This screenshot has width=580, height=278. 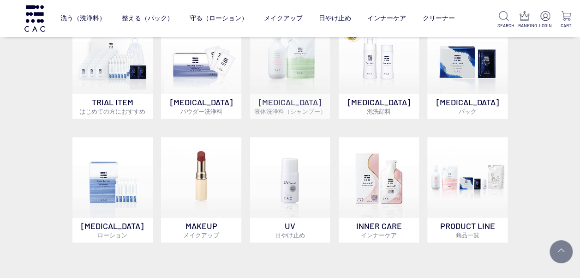 What do you see at coordinates (272, 38) in the screenshot?
I see `a: フェイスカラー` at bounding box center [272, 38].